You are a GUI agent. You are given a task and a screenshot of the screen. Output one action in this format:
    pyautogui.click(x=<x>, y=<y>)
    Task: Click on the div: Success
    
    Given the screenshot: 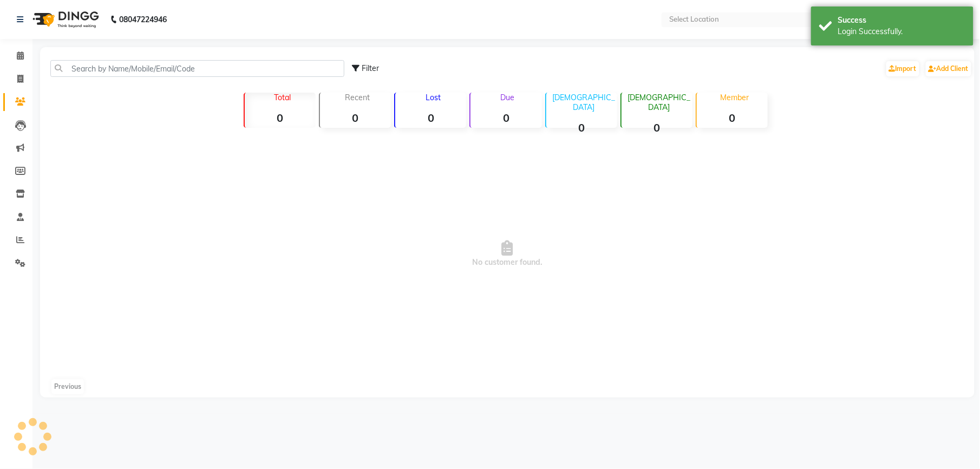 What is the action you would take?
    pyautogui.click(x=902, y=20)
    